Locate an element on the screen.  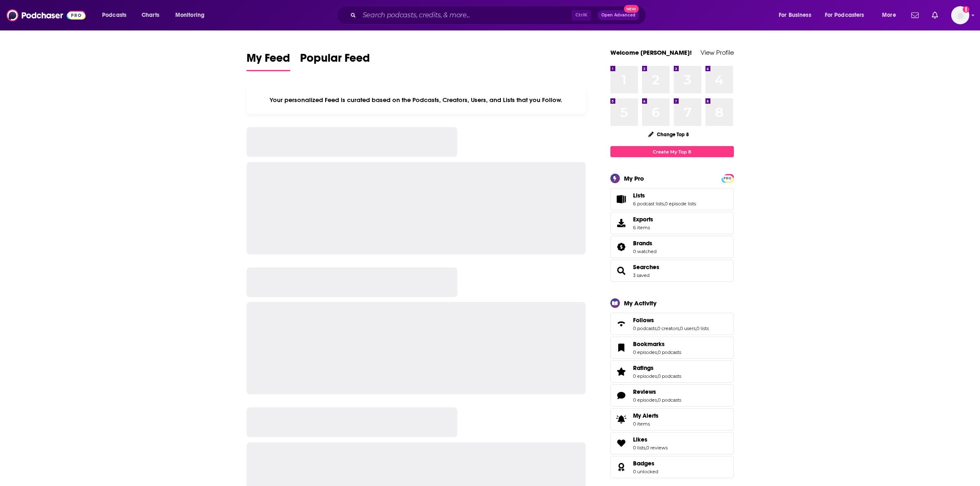
img: Podchaser - Follow, Share and Rate Podcasts is located at coordinates (46, 16).